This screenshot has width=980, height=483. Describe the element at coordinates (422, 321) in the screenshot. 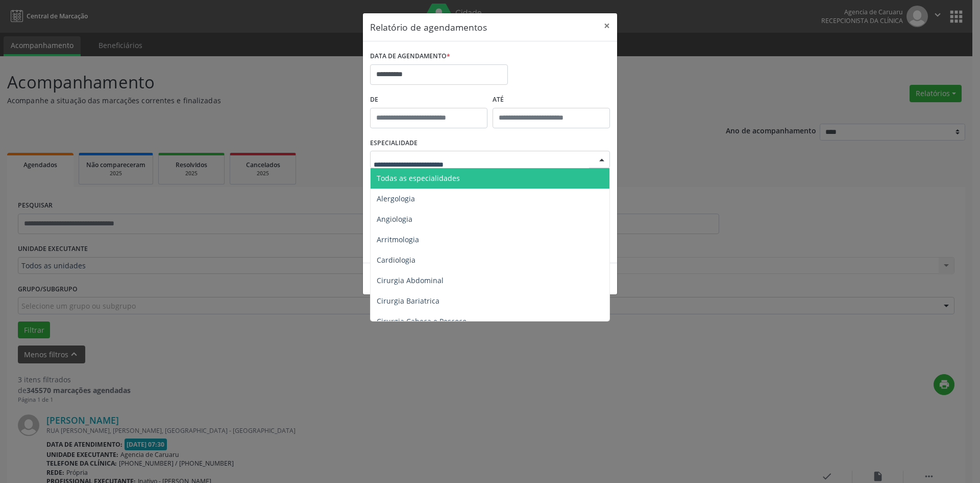

I see `span: Cirurgia Cabeça e Pescoço` at that location.